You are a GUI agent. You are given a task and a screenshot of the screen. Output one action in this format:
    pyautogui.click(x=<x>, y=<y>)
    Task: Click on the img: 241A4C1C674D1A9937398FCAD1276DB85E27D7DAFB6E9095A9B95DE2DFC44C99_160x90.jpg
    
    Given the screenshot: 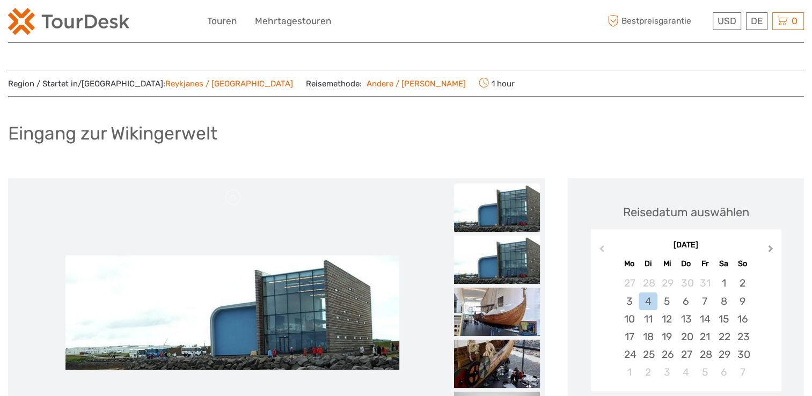 What is the action you would take?
    pyautogui.click(x=497, y=364)
    